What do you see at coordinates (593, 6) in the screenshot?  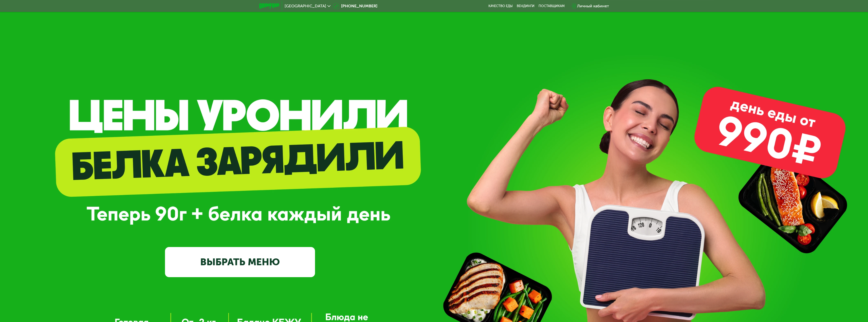 I see `div: Личный кабинет` at bounding box center [593, 6].